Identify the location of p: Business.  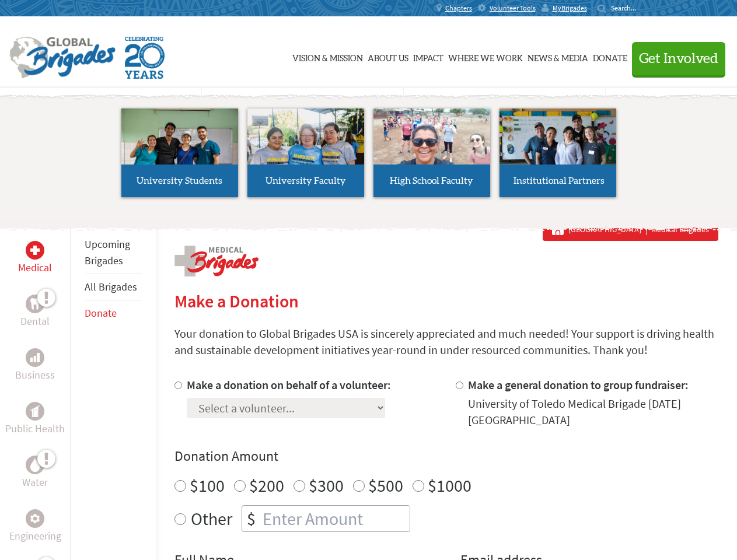
(35, 375).